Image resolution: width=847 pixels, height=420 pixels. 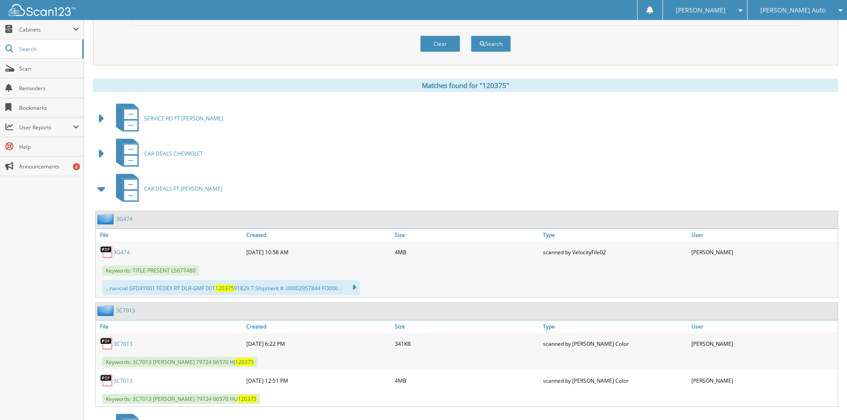 I want to click on span: Bookmarks, so click(x=49, y=108).